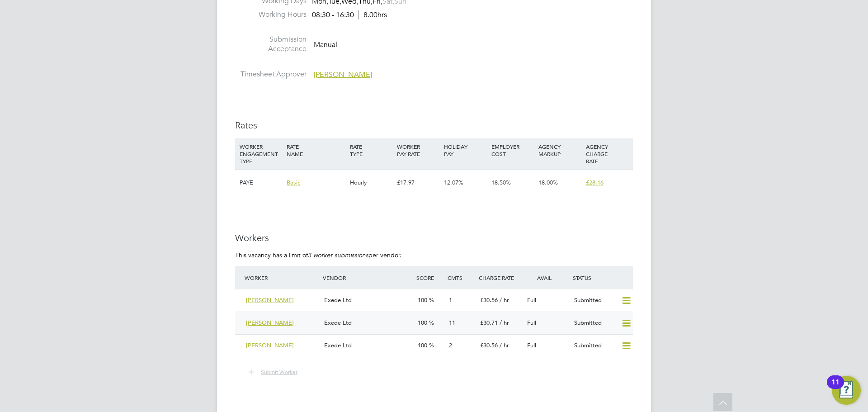  I want to click on div: Avail, so click(547, 277).